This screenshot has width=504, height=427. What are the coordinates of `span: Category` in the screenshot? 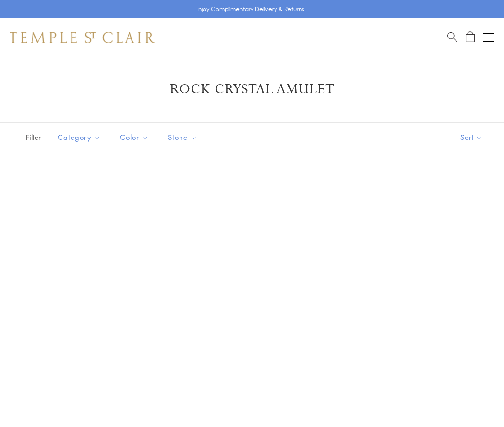 It's located at (80, 137).